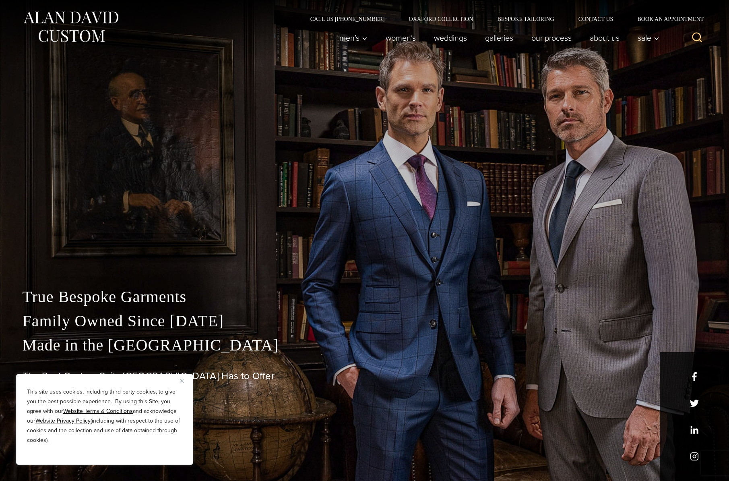 This screenshot has width=729, height=481. What do you see at coordinates (185, 380) in the screenshot?
I see `button: Close` at bounding box center [185, 380].